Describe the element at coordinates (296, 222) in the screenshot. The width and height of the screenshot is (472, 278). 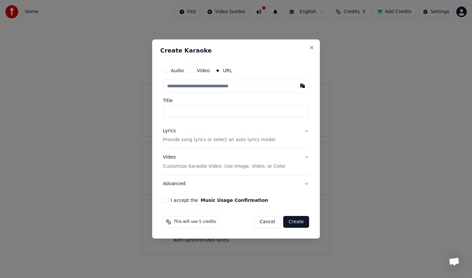
I see `button: Create` at that location.